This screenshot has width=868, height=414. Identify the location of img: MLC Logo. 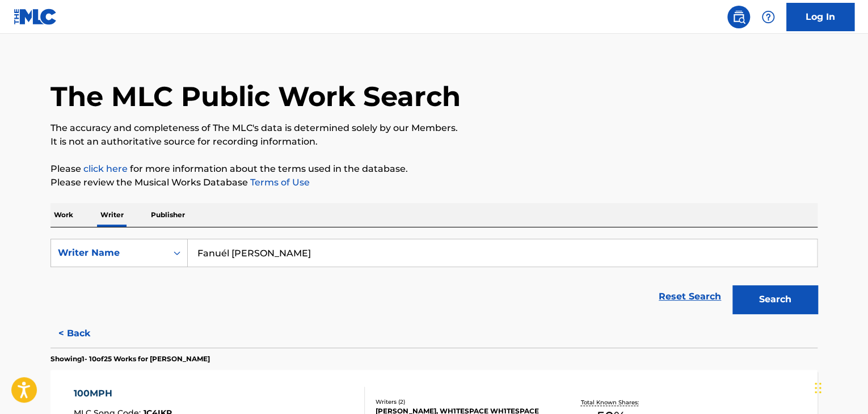
(35, 16).